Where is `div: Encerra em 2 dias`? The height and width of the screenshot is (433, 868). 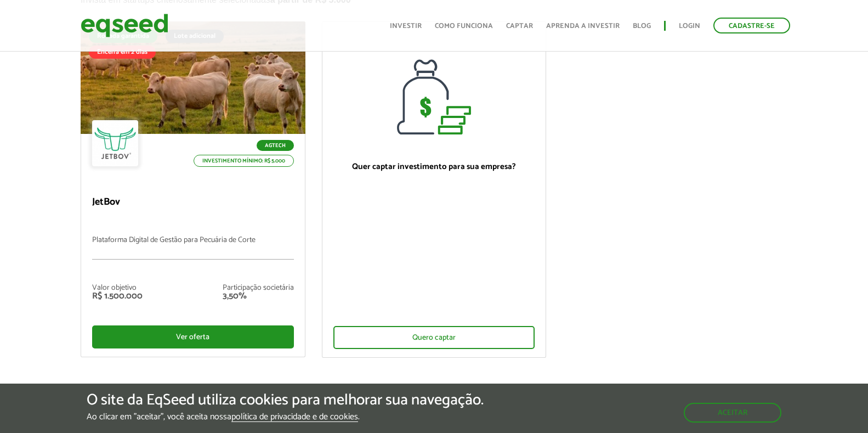
div: Encerra em 2 dias is located at coordinates (122, 52).